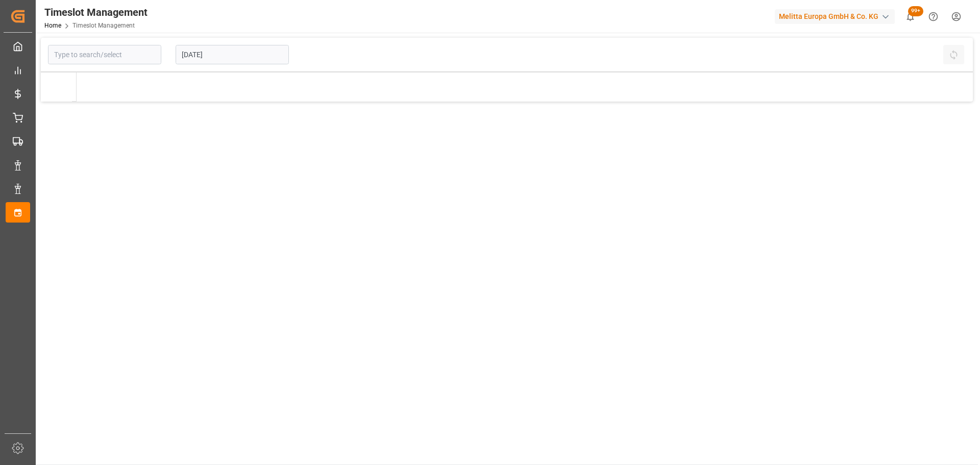 Image resolution: width=980 pixels, height=465 pixels. Describe the element at coordinates (96, 12) in the screenshot. I see `div: Timeslot Management` at that location.